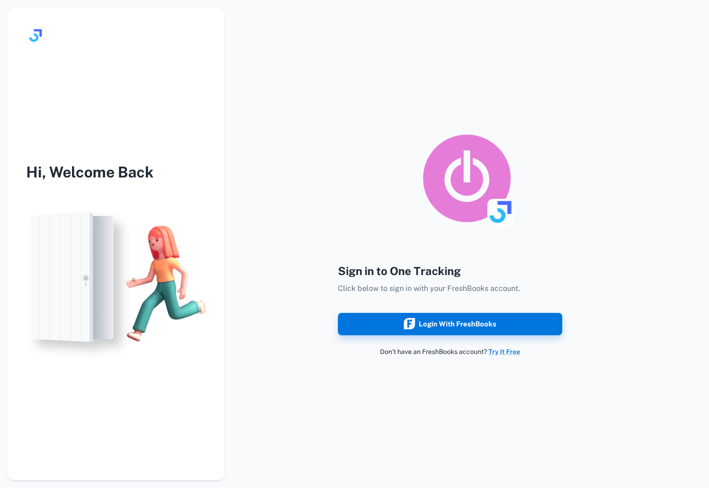  I want to click on a: Try It Free, so click(504, 352).